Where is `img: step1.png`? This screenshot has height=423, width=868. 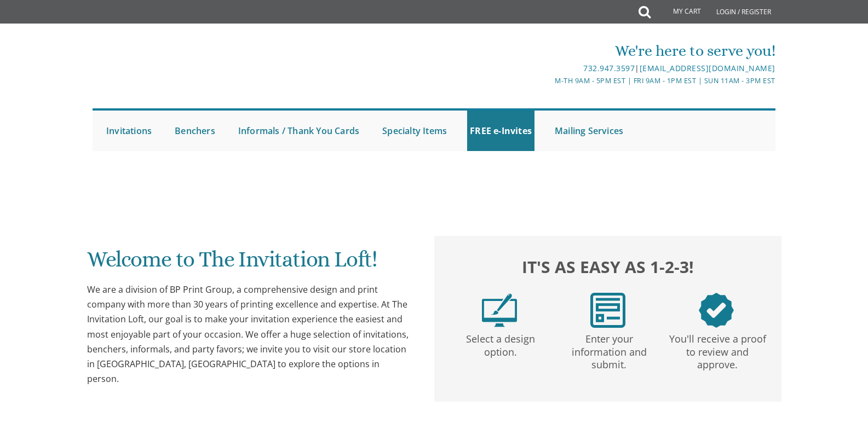
img: step1.png is located at coordinates (499, 310).